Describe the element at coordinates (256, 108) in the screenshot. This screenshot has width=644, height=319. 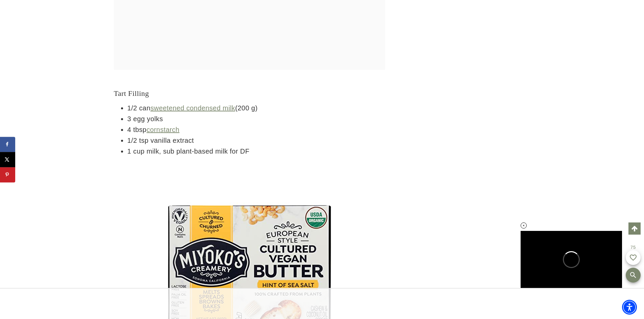
I see `li: 1/2 can (200 g)` at that location.